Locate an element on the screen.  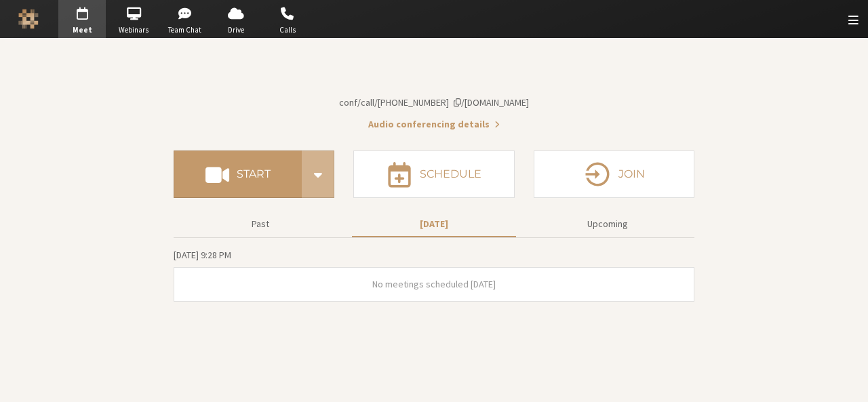
span: Calls is located at coordinates (287, 30).